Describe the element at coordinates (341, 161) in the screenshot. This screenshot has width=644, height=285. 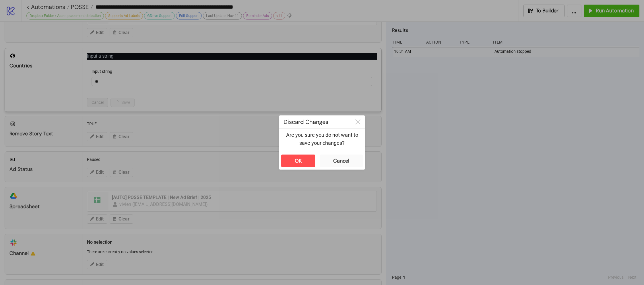
I see `button: Cancel` at that location.